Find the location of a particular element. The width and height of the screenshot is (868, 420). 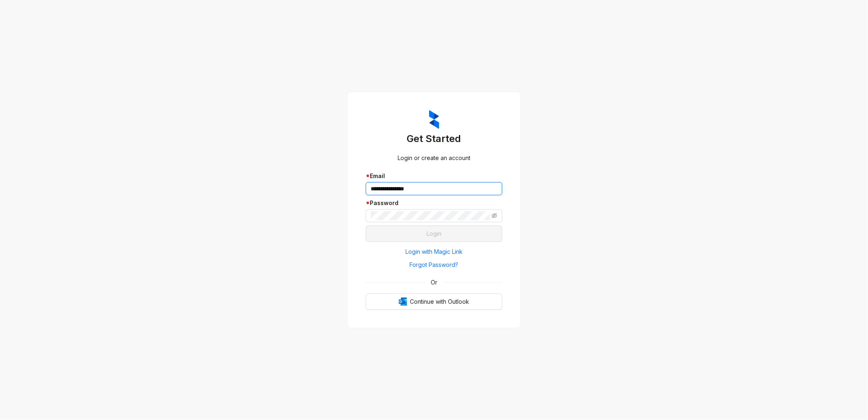

span: Or is located at coordinates (434, 282).